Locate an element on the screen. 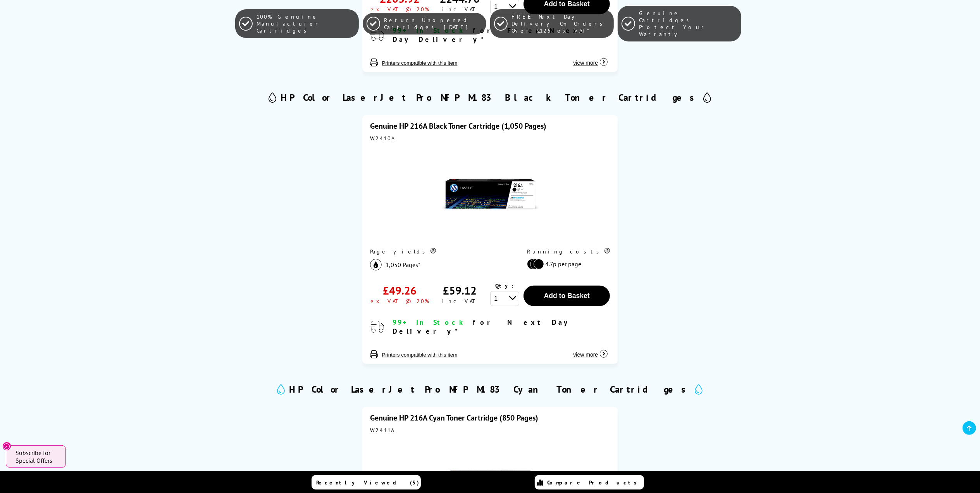 This screenshot has height=493, width=980. img: black_icon.svg is located at coordinates (376, 264).